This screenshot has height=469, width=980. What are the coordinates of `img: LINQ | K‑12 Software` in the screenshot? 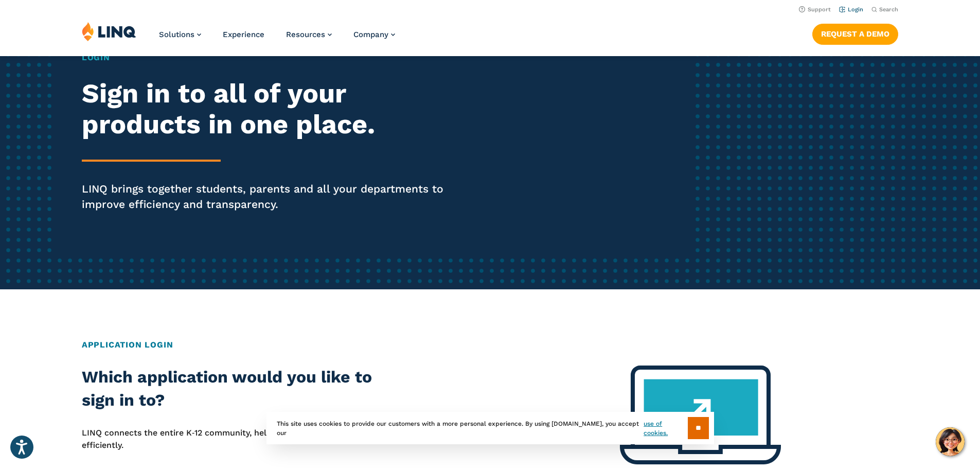 It's located at (109, 31).